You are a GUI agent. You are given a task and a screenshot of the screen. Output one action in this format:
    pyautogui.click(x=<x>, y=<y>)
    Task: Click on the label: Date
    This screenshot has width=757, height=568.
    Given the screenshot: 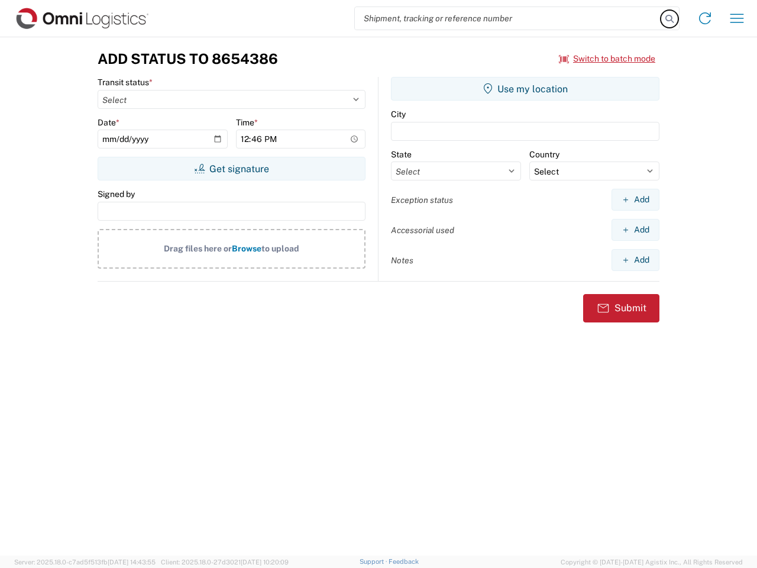 What is the action you would take?
    pyautogui.click(x=108, y=122)
    